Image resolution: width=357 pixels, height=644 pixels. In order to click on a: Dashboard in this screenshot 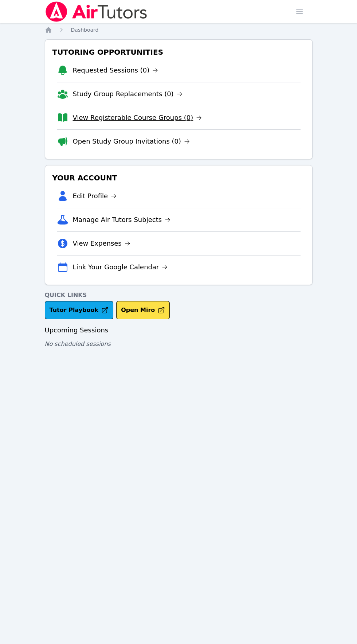, I will do `click(85, 30)`.